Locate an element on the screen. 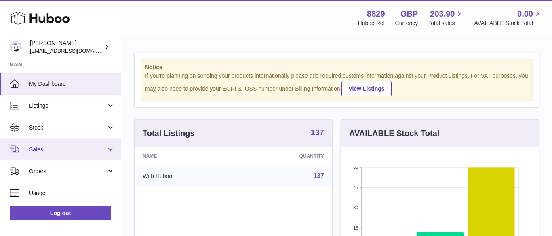 The image size is (552, 236). span: Usage is located at coordinates (72, 193).